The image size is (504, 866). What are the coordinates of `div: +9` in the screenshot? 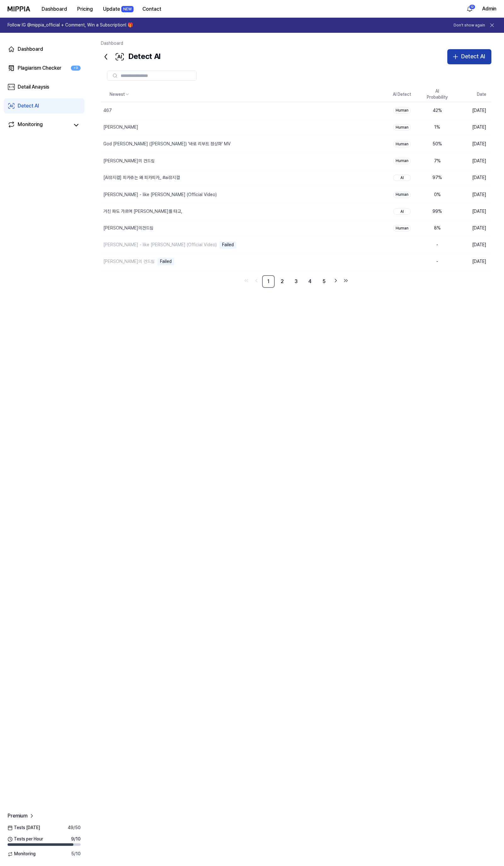 It's located at (75, 68).